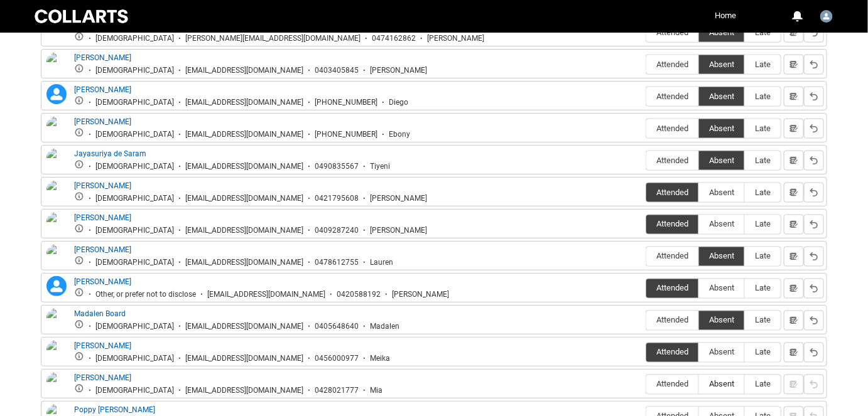  I want to click on div: 0405648640, so click(337, 327).